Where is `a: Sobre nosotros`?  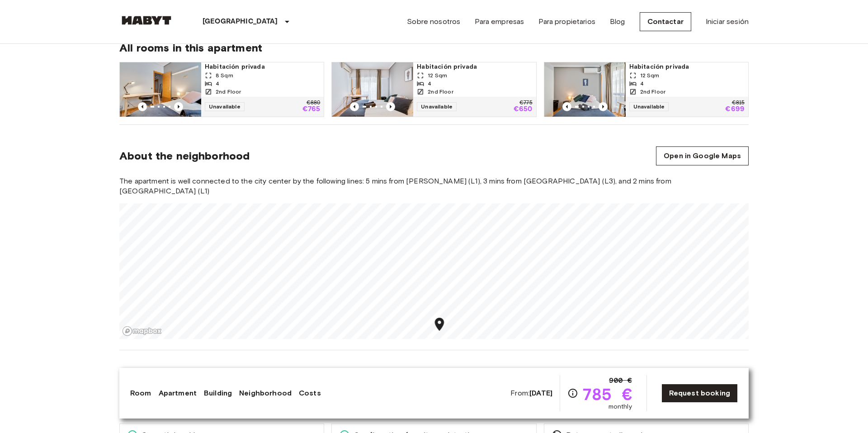 a: Sobre nosotros is located at coordinates (434, 22).